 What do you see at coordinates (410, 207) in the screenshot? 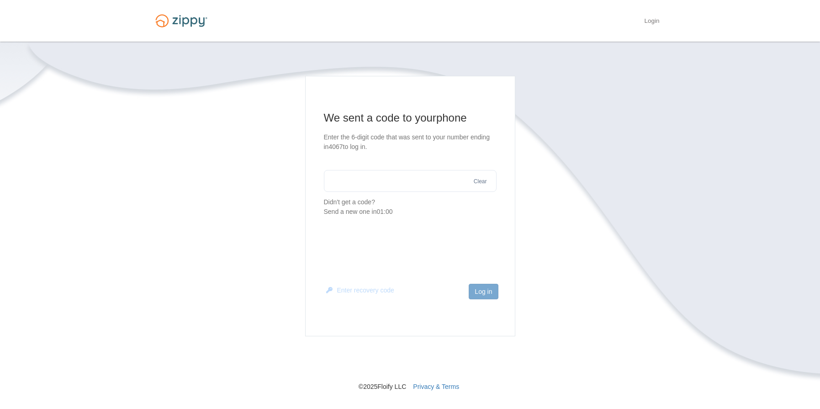
I see `p: Didn't get a code?` at bounding box center [410, 207].